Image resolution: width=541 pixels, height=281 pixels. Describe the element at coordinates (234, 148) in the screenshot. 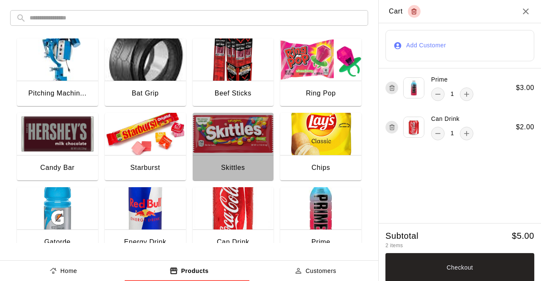

I see `button: SkittlesSkittles` at that location.